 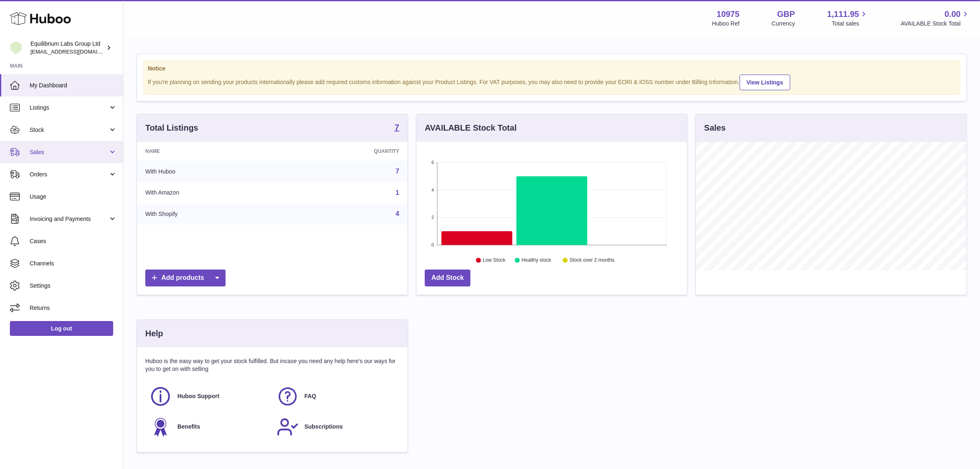 What do you see at coordinates (715, 127) in the screenshot?
I see `h3: Sales` at bounding box center [715, 127].